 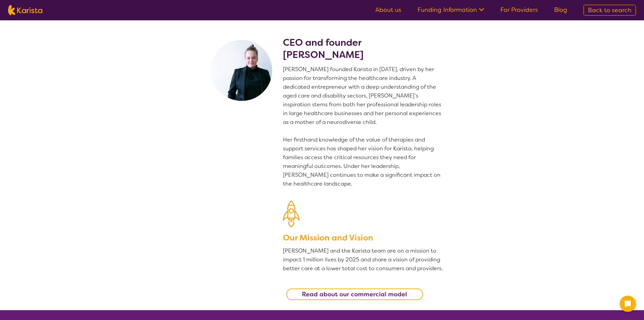 I want to click on img: Our Mission, so click(x=291, y=214).